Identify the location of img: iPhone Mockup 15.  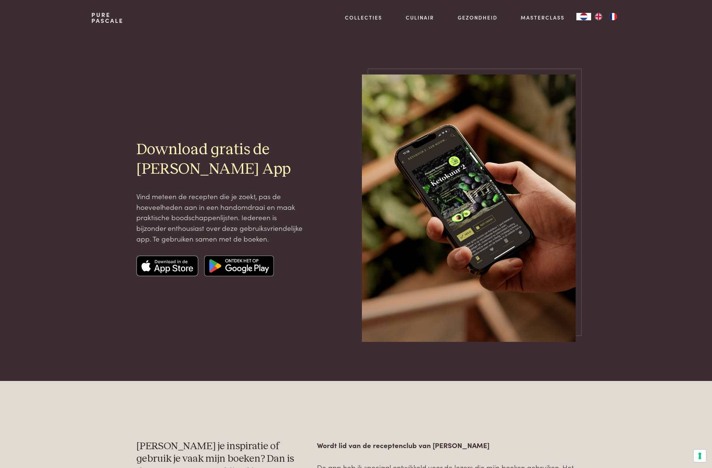
(469, 208).